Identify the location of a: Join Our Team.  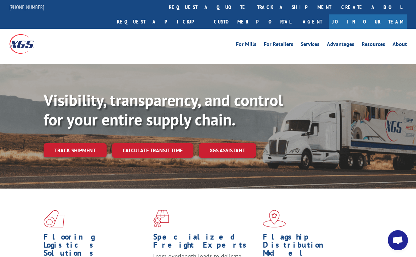
(368, 21).